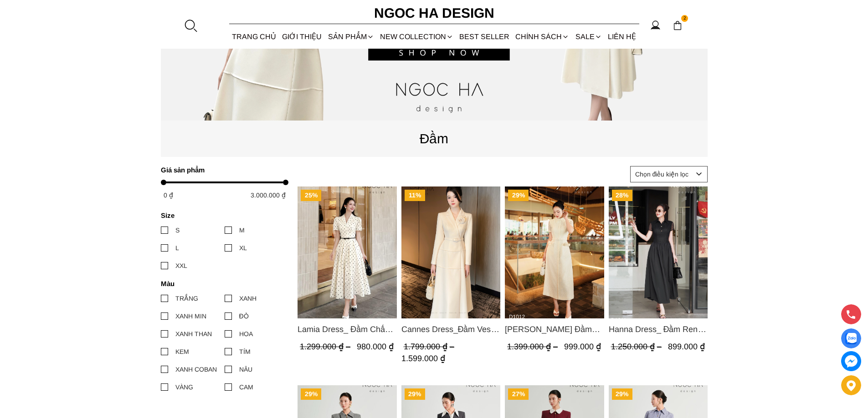  Describe the element at coordinates (375, 346) in the screenshot. I see `span: 980.000 ₫` at that location.